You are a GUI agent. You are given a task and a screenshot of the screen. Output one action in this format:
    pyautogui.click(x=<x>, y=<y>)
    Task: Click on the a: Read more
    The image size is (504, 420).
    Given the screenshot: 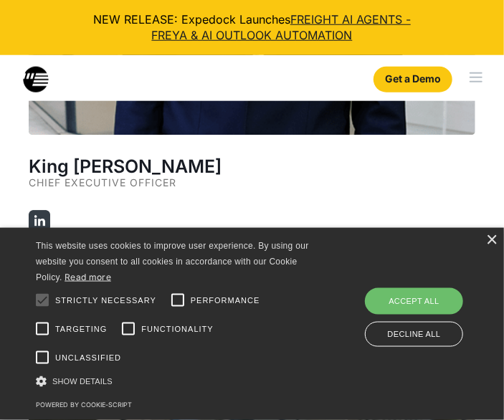 What is the action you would take?
    pyautogui.click(x=88, y=277)
    